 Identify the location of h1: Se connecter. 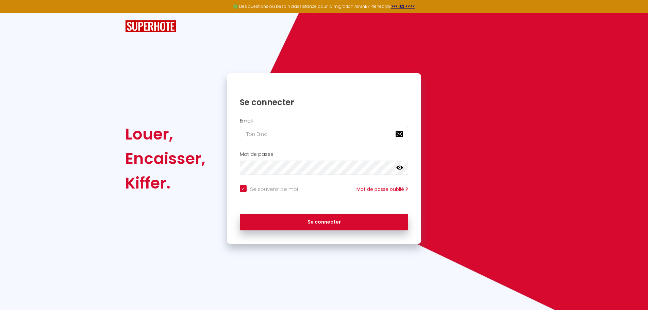
(324, 102).